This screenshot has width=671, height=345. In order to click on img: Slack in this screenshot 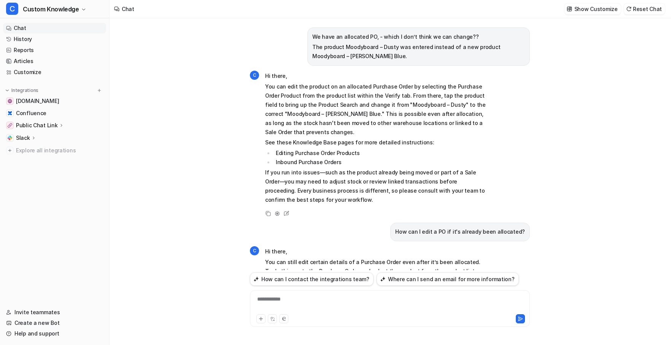, I will do `click(10, 138)`.